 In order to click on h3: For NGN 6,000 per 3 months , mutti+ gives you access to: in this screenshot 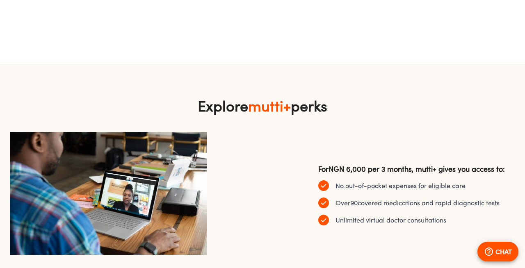, I will do `click(411, 169)`.